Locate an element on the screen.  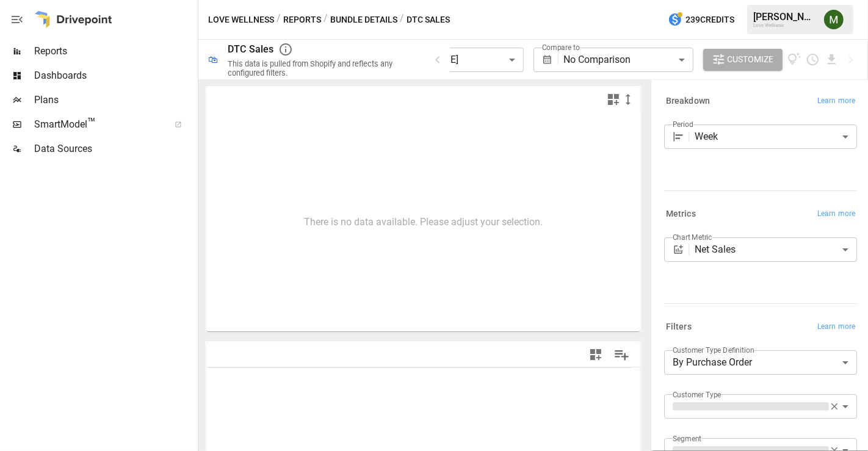
div: Net Sales is located at coordinates (776, 250).